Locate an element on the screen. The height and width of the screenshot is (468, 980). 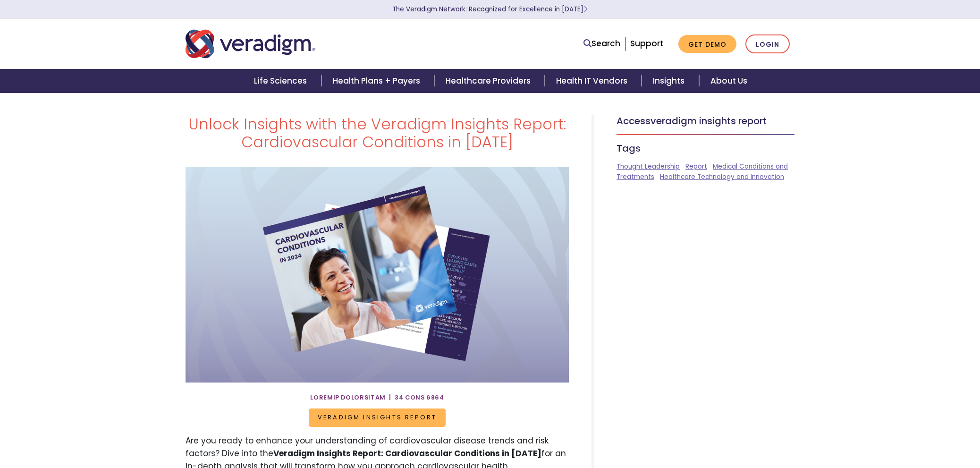
a: Report is located at coordinates (696, 166).